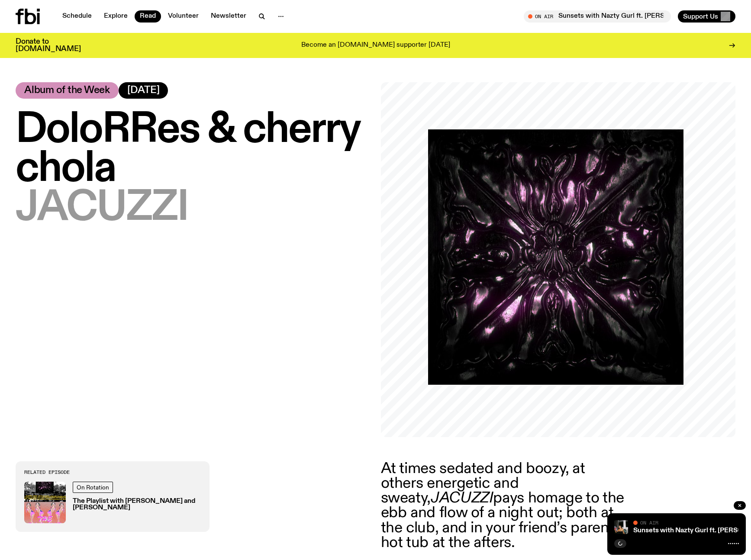  I want to click on span: JACUZZI, so click(102, 208).